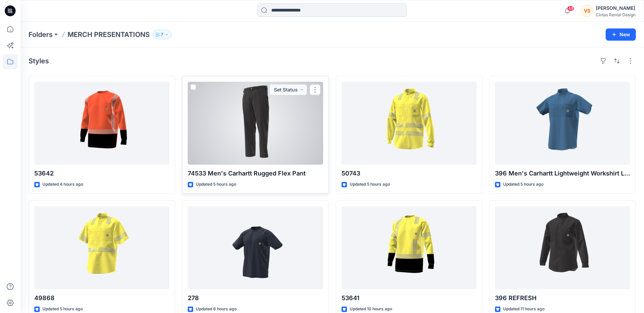 The image size is (644, 313). What do you see at coordinates (39, 61) in the screenshot?
I see `h4: Styles` at bounding box center [39, 61].